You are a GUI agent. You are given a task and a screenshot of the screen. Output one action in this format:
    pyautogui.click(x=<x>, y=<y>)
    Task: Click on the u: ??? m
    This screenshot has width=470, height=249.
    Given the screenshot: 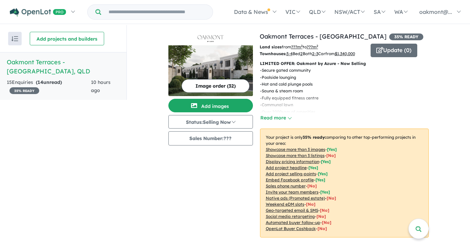 What is the action you would take?
    pyautogui.click(x=297, y=47)
    